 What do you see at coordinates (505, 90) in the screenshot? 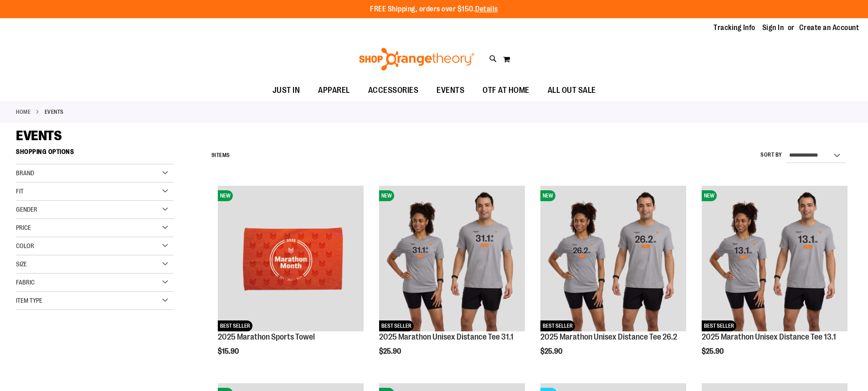
I see `span: OTF AT HOME` at bounding box center [505, 90].